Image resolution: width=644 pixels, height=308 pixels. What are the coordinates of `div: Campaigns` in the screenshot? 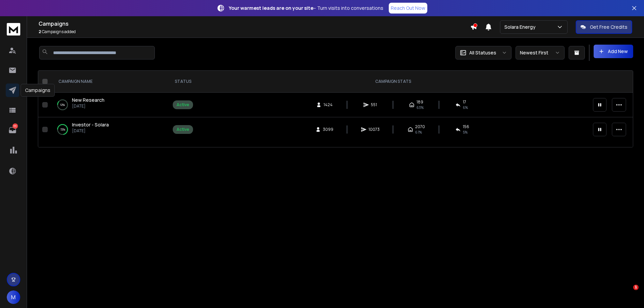 It's located at (37, 90).